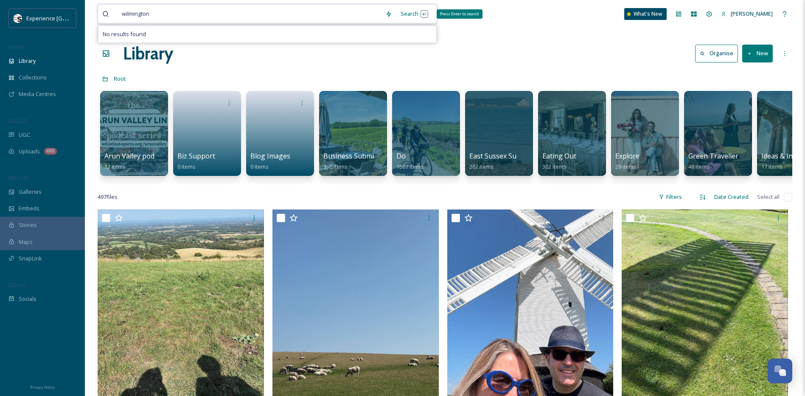 Image resolution: width=805 pixels, height=396 pixels. Describe the element at coordinates (136, 161) in the screenshot. I see `a: Arun Valley podcast12 items` at that location.